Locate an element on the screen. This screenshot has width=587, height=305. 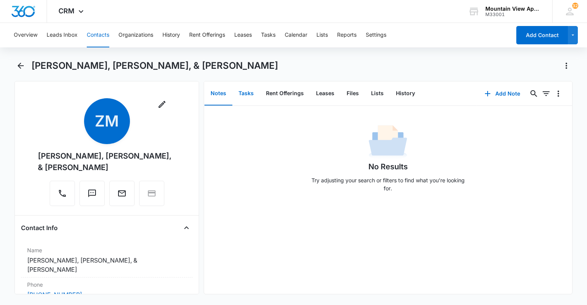
button: Leads Inbox is located at coordinates (62, 35).